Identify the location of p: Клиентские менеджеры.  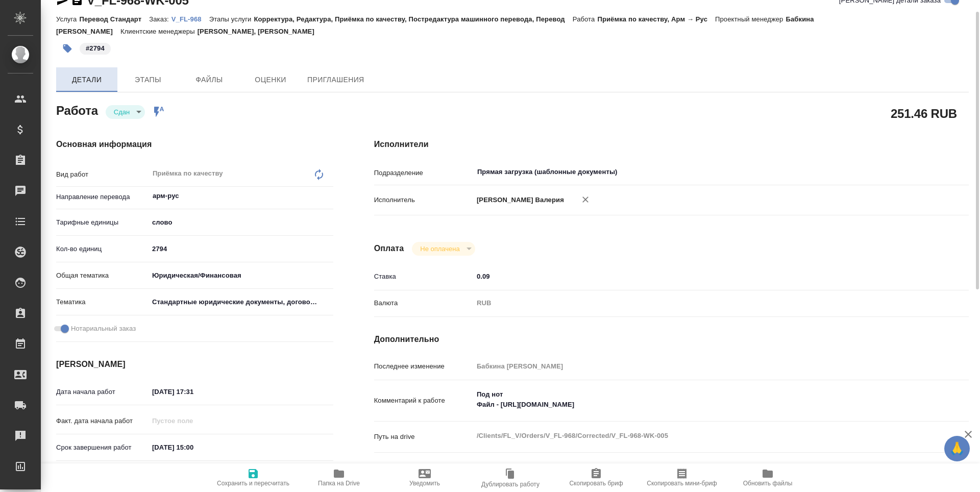
(159, 31).